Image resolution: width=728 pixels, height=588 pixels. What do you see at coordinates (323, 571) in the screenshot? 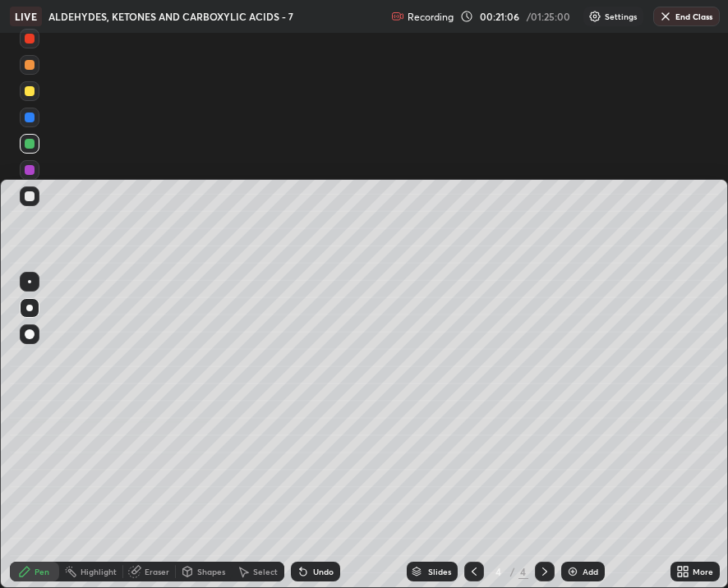
I see `div: Undo` at bounding box center [323, 571].